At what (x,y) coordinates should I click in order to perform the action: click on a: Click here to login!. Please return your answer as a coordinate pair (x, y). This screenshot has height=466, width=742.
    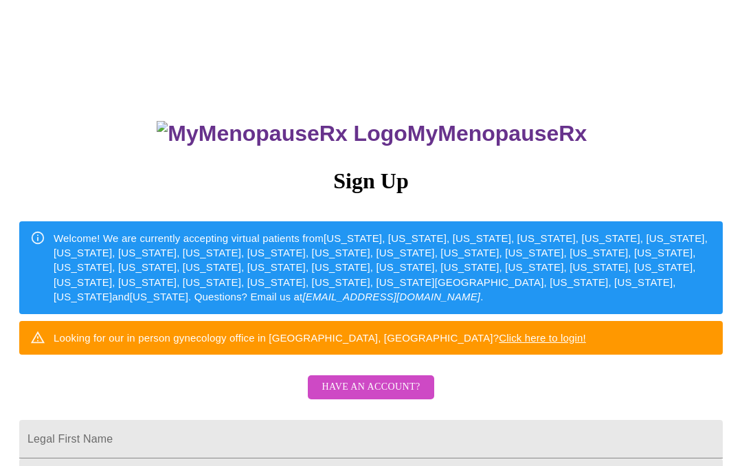
    Looking at the image, I should click on (542, 337).